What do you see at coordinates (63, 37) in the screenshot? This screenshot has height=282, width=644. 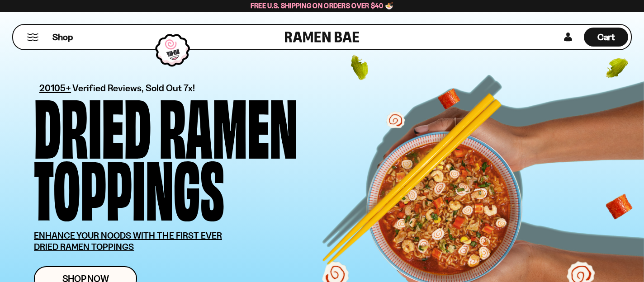 I see `span: Shop` at bounding box center [63, 37].